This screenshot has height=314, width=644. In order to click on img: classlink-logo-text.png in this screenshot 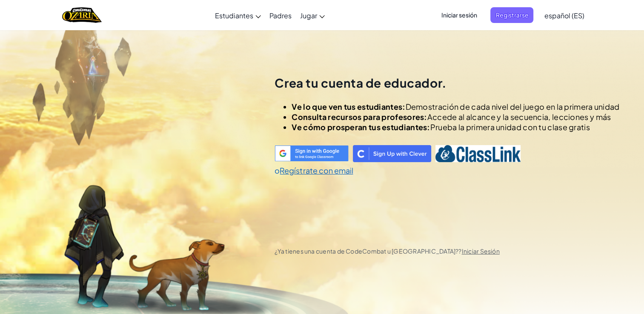, I will do `click(478, 154)`.